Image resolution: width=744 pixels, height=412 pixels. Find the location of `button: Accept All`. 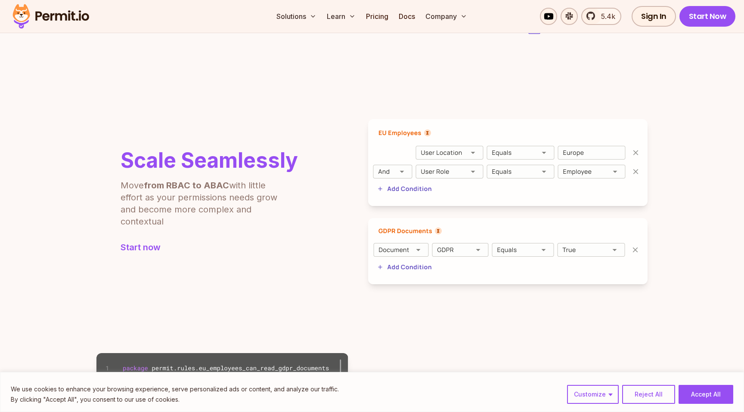

button: Accept All is located at coordinates (705, 395).